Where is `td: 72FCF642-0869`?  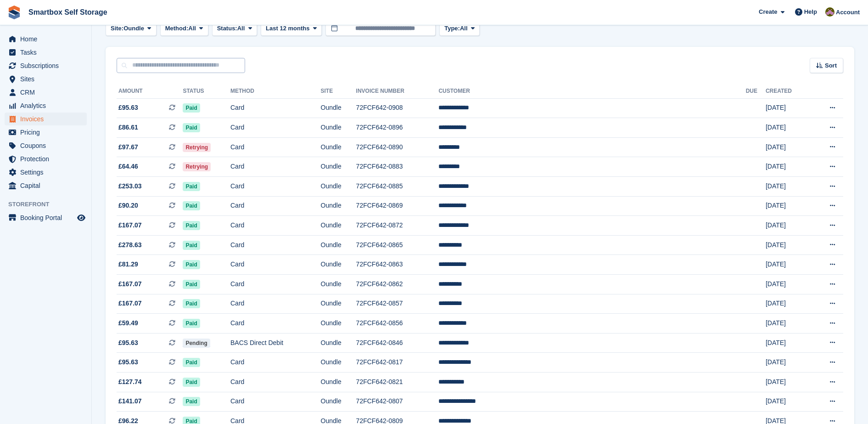
td: 72FCF642-0869 is located at coordinates (398, 205).